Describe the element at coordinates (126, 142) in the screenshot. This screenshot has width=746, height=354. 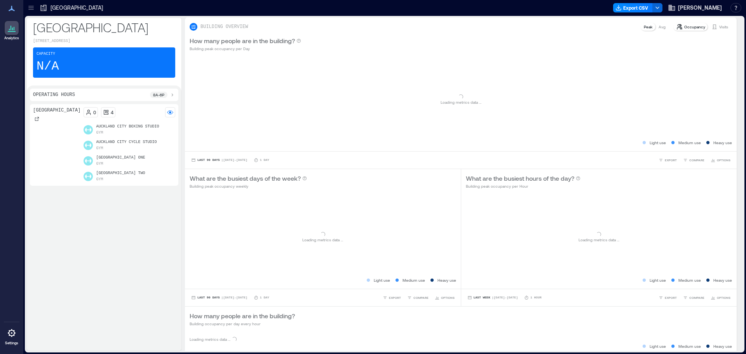
I see `p: Auckland City Cycle Studio` at that location.